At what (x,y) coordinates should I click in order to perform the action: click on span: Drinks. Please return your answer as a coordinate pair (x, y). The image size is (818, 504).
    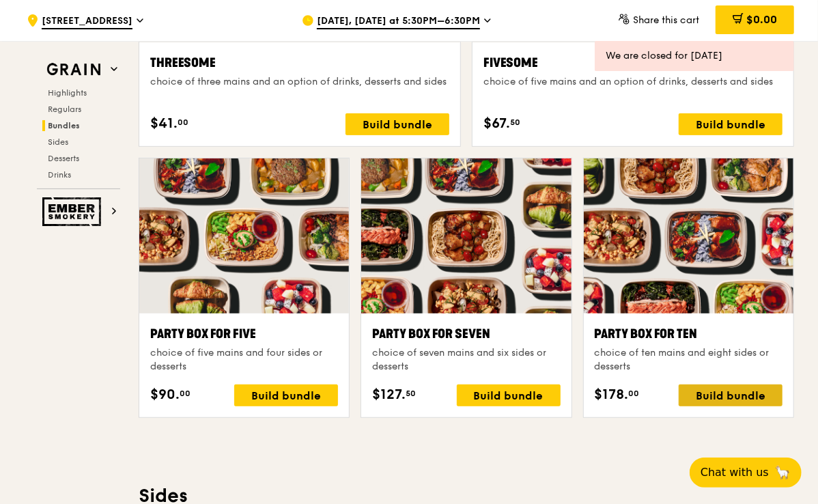
    Looking at the image, I should click on (59, 175).